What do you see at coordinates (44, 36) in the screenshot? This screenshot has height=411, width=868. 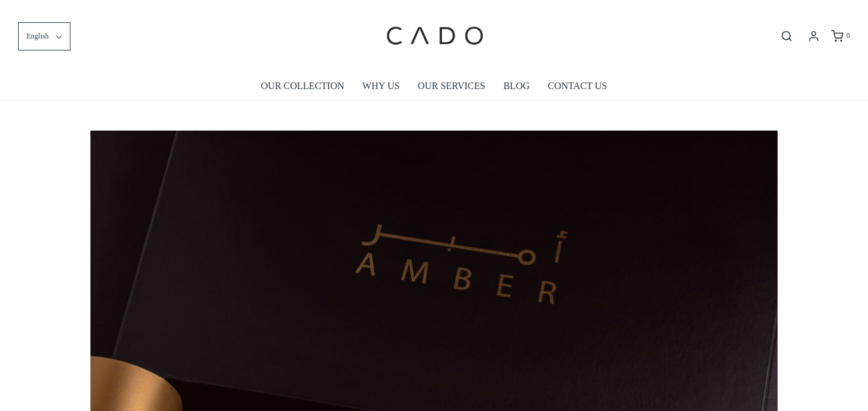 I see `button: English` at bounding box center [44, 36].